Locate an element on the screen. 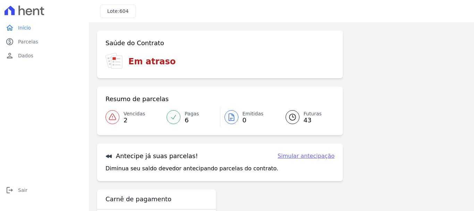 The height and width of the screenshot is (211, 474). span: Emitidas is located at coordinates (253, 114).